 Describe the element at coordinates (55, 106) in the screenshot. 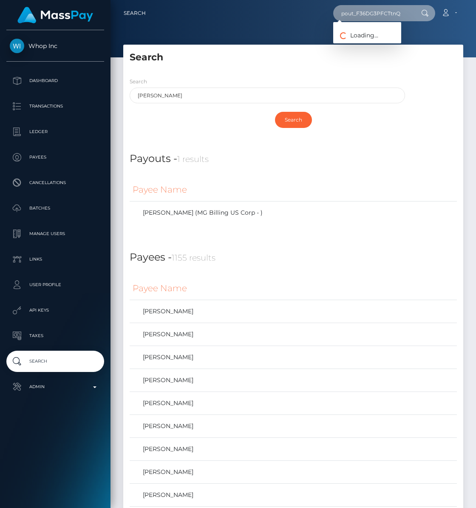

I see `a: Transactions` at that location.